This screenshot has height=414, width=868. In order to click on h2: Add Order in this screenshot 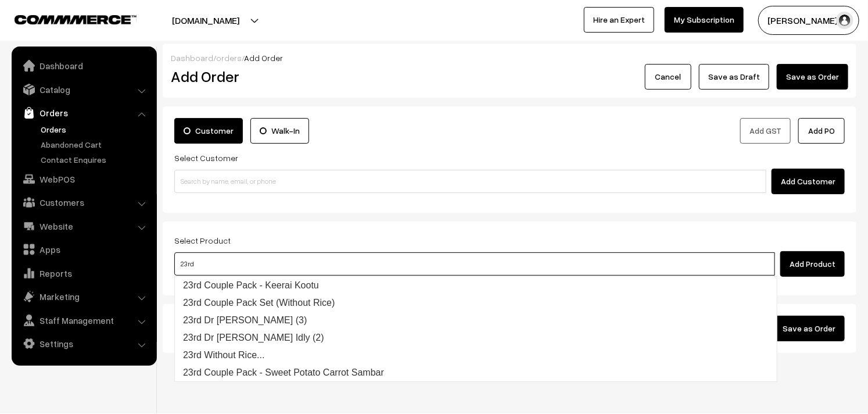, I will do `click(278, 76)`.